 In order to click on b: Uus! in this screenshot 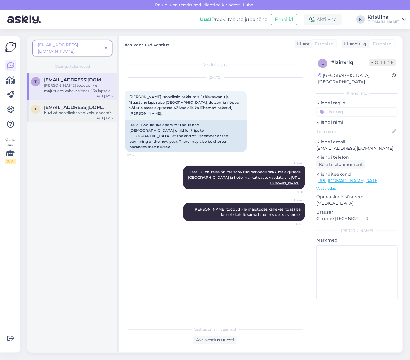, I will do `click(205, 19)`.